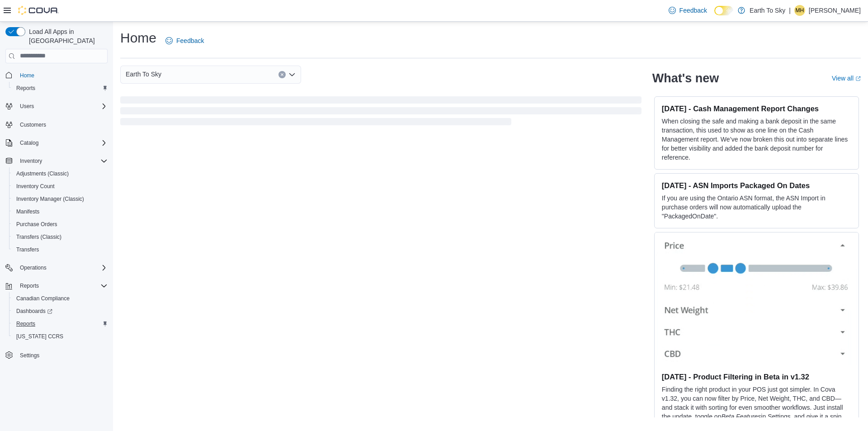  What do you see at coordinates (800, 10) in the screenshot?
I see `div: Michelle Hinton` at bounding box center [800, 10].